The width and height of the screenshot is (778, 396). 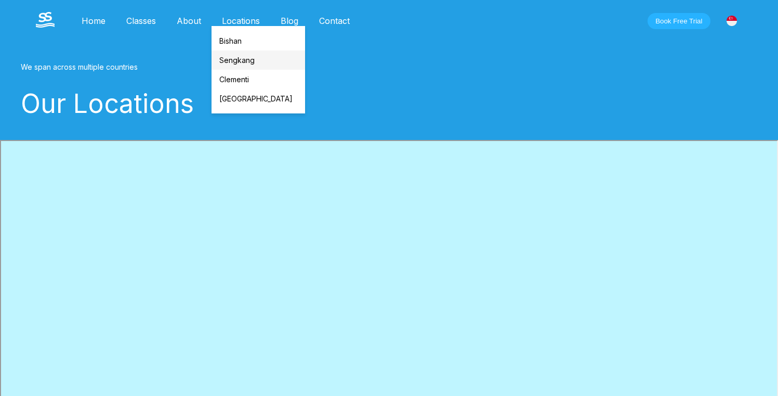 What do you see at coordinates (290, 21) in the screenshot?
I see `a: Blog` at bounding box center [290, 21].